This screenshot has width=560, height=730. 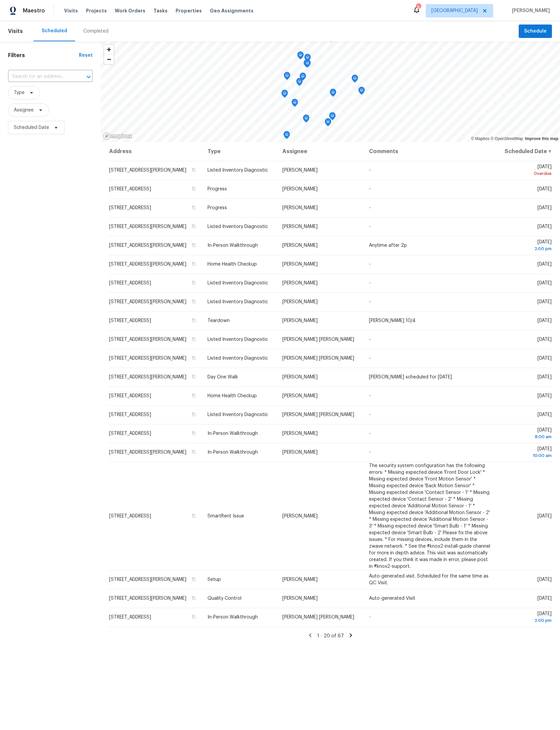 I want to click on span: Zoom out, so click(x=109, y=60).